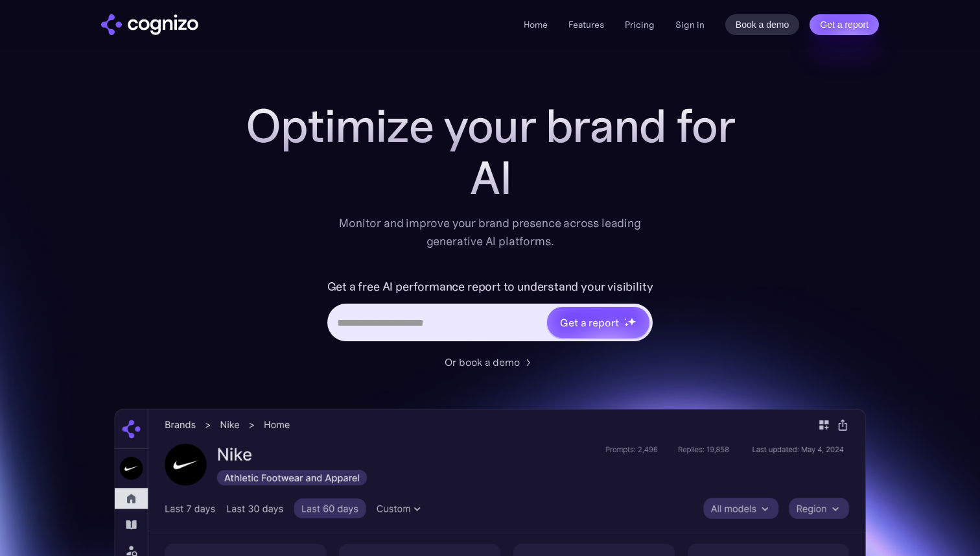  Describe the element at coordinates (598, 322) in the screenshot. I see `a: Get a reportstarstarstar` at that location.